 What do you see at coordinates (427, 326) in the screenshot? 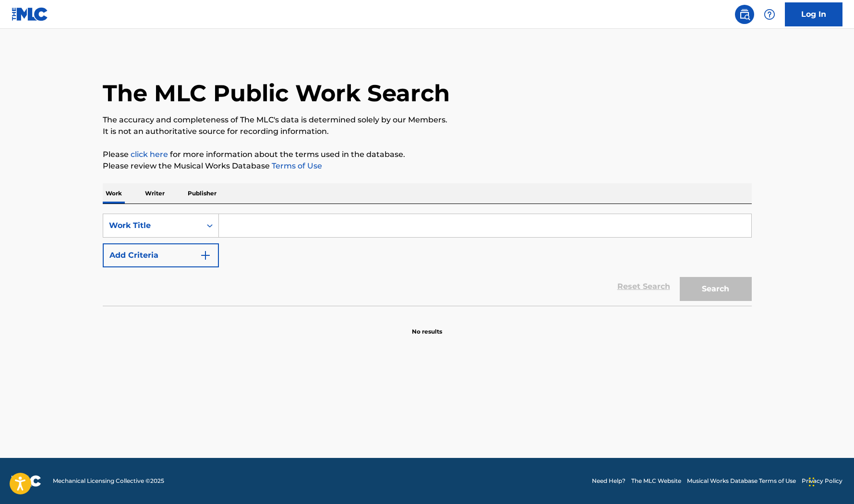
I see `p: No results` at bounding box center [427, 326].